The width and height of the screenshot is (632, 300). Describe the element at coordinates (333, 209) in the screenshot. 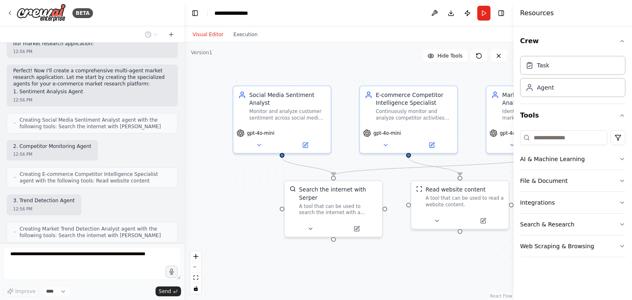

I see `div: SerperDevToolSearch the internet with SerperA tool that can be used to search the internet with a...` at that location.